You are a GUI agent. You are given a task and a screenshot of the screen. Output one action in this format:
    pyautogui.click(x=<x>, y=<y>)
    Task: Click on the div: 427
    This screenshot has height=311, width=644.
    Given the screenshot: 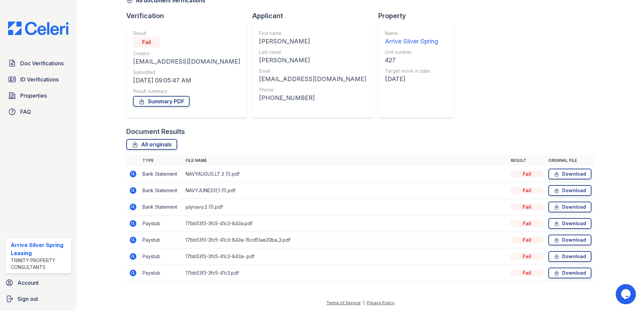 What is the action you would take?
    pyautogui.click(x=412, y=60)
    